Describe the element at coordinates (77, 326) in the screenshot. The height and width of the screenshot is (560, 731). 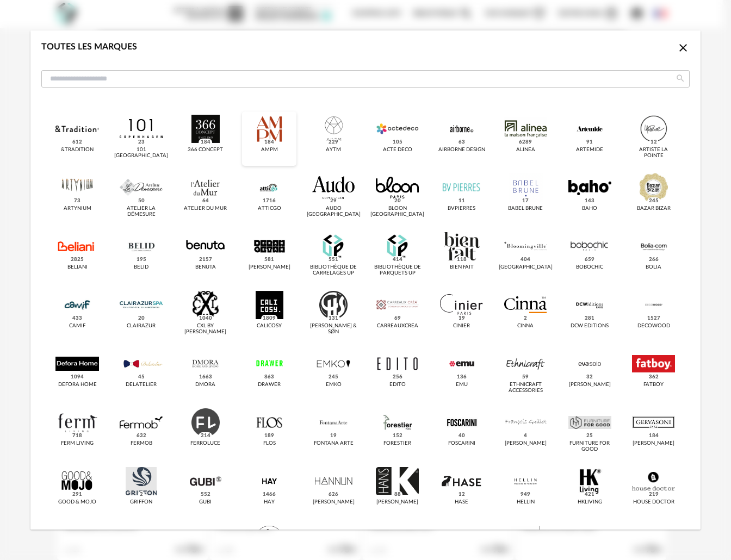
I see `div: CAMIF` at that location.